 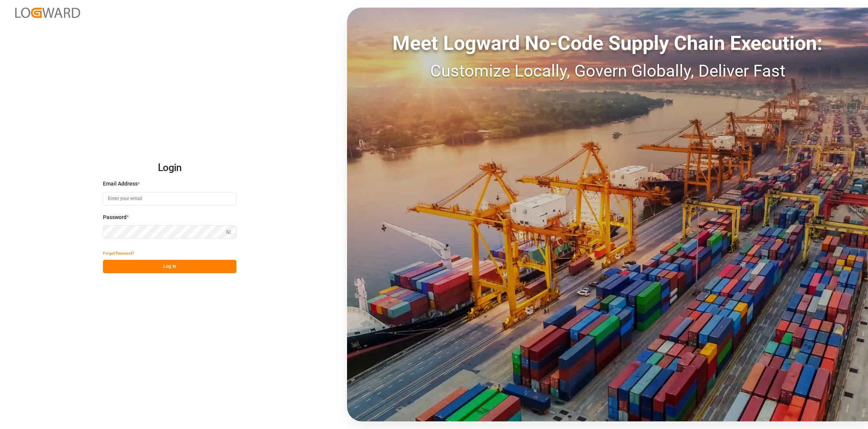 What do you see at coordinates (608, 71) in the screenshot?
I see `div: Customize Locally, Govern Globally, Deliver Fast` at bounding box center [608, 71].